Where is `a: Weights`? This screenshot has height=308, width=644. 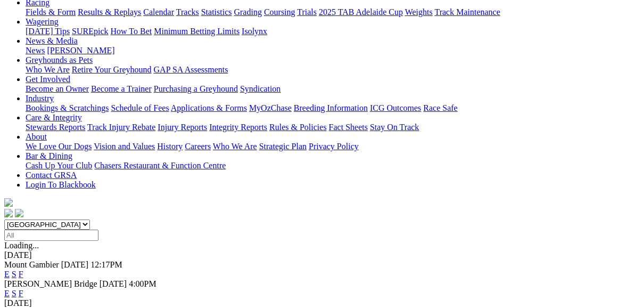 a: Weights is located at coordinates (419, 12).